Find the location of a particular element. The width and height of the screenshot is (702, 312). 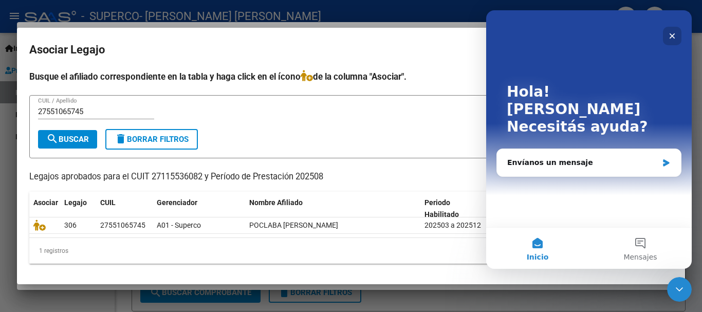

span: Borrar Filtros is located at coordinates (152, 139).